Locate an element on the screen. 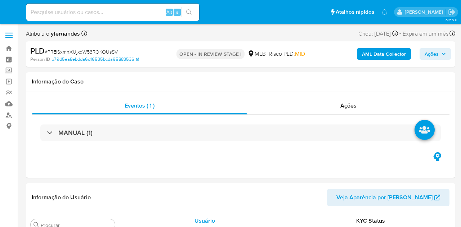  h3: MANUAL (1) is located at coordinates (75, 133).